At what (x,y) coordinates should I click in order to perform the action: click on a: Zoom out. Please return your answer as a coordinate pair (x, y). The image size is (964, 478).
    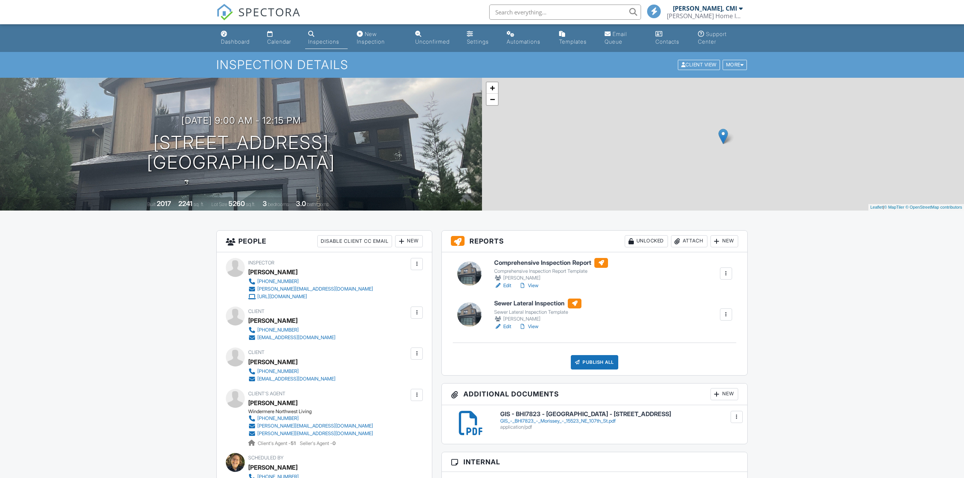
    Looking at the image, I should click on (492, 99).